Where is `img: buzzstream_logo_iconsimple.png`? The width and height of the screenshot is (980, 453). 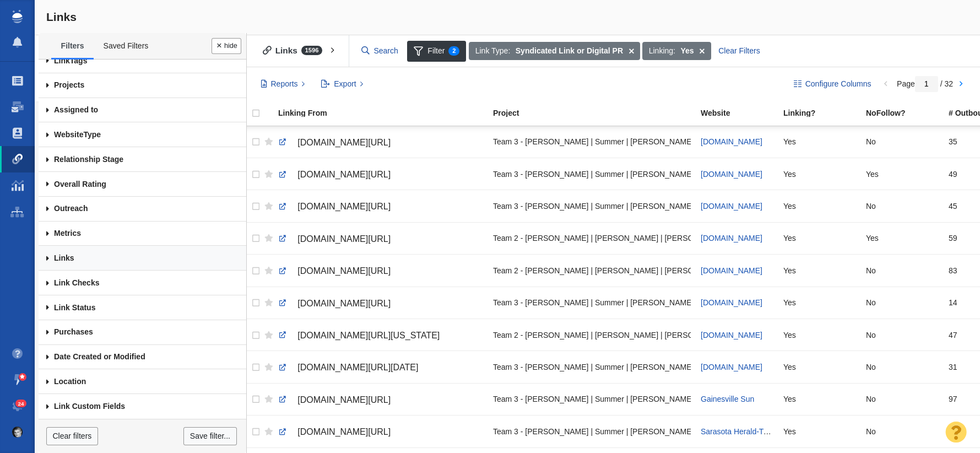 img: buzzstream_logo_iconsimple.png is located at coordinates (17, 16).